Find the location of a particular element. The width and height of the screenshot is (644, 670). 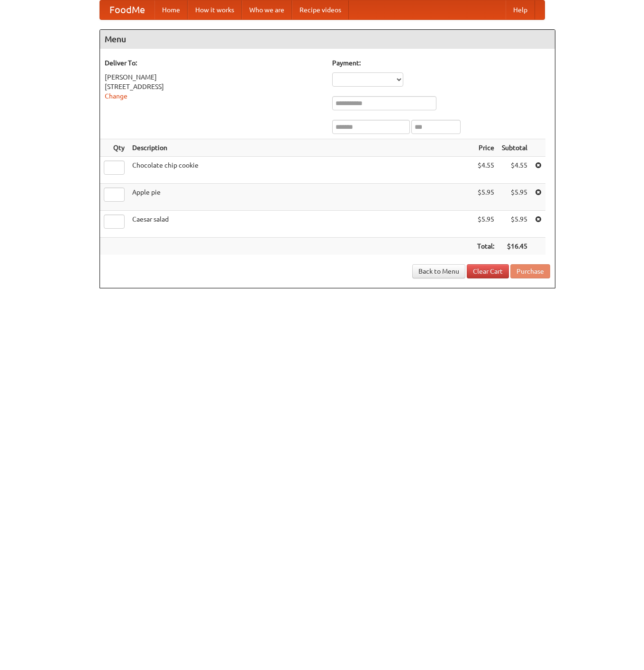

h4: Menu is located at coordinates (327, 39).